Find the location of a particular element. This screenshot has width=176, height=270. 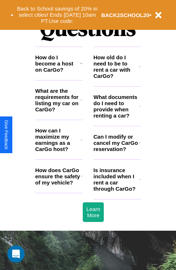

div: Give Feedback is located at coordinates (6, 135).